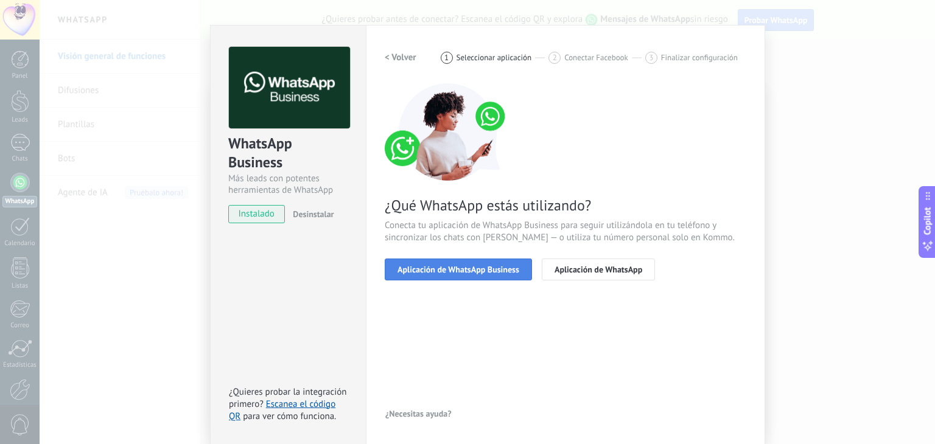 The height and width of the screenshot is (444, 935). I want to click on span: 2, so click(555, 57).